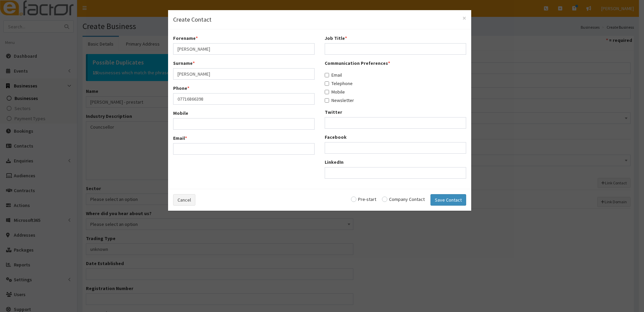  What do you see at coordinates (320, 20) in the screenshot?
I see `h4: Create Contact` at bounding box center [320, 20].